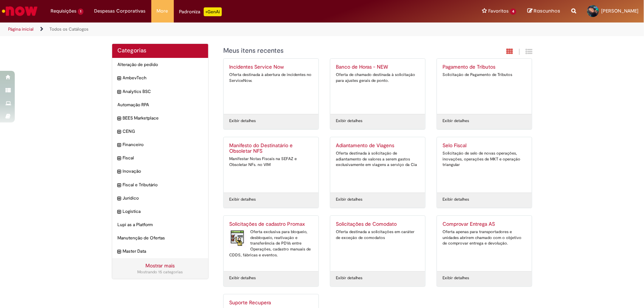  I want to click on h2: Selo Fiscal, so click(484, 146).